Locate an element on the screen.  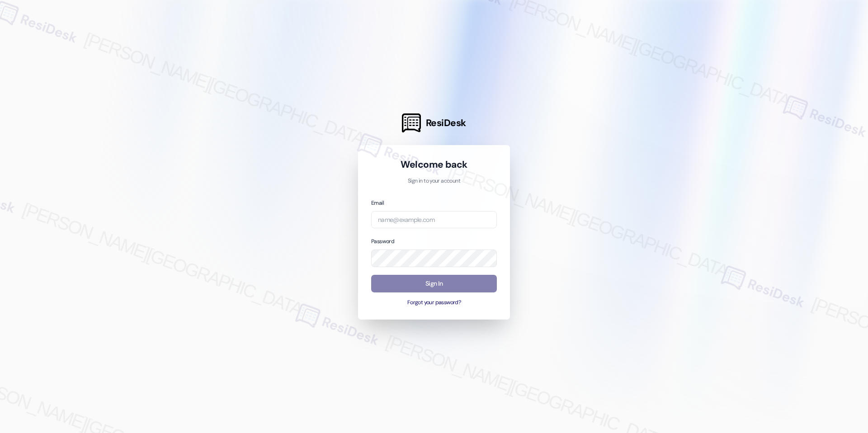
input: name@example.com is located at coordinates (434, 220).